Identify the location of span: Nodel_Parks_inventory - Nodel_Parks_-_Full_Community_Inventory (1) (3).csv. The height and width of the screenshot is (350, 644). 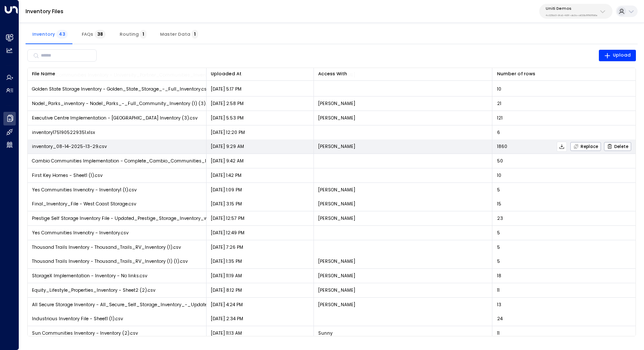
(123, 103).